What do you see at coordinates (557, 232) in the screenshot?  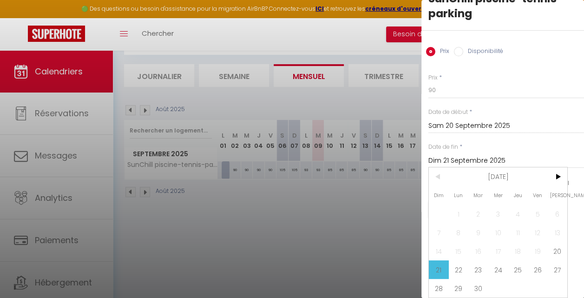 I see `span: 13` at bounding box center [557, 232].